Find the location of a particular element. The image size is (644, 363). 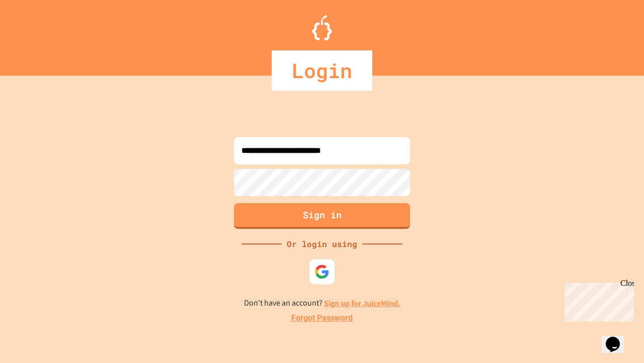

div: Login is located at coordinates (322, 71).